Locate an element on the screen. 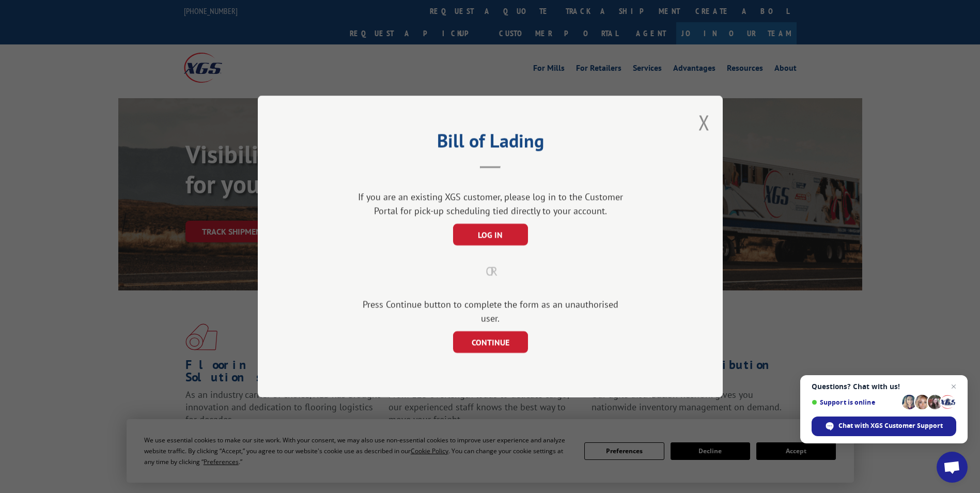 Image resolution: width=980 pixels, height=493 pixels. button: Close modal is located at coordinates (704, 122).